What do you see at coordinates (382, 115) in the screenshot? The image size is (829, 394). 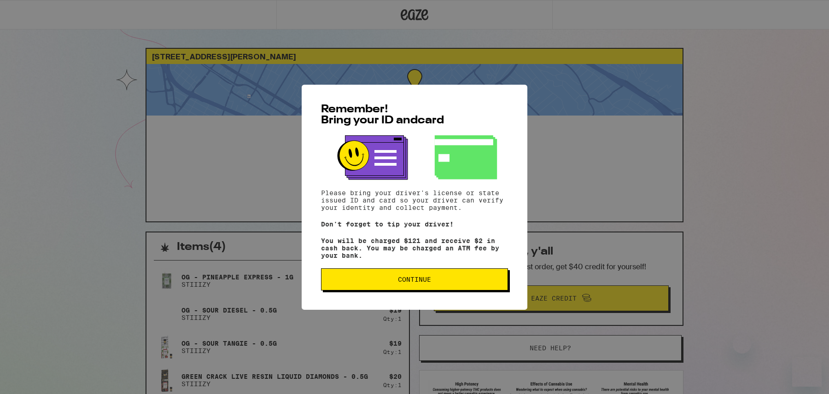 I see `span: Remember! Bring your ID and card` at bounding box center [382, 115].